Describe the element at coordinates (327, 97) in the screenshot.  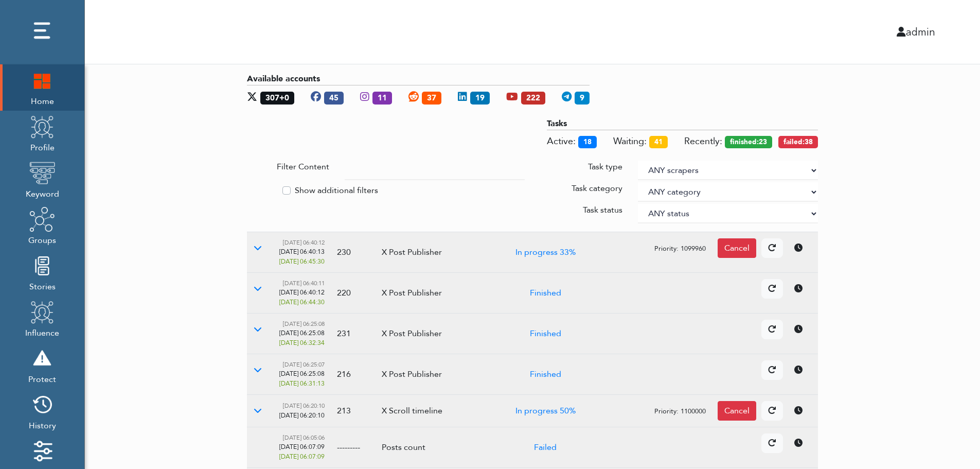
I see `div: Facebook` at that location.